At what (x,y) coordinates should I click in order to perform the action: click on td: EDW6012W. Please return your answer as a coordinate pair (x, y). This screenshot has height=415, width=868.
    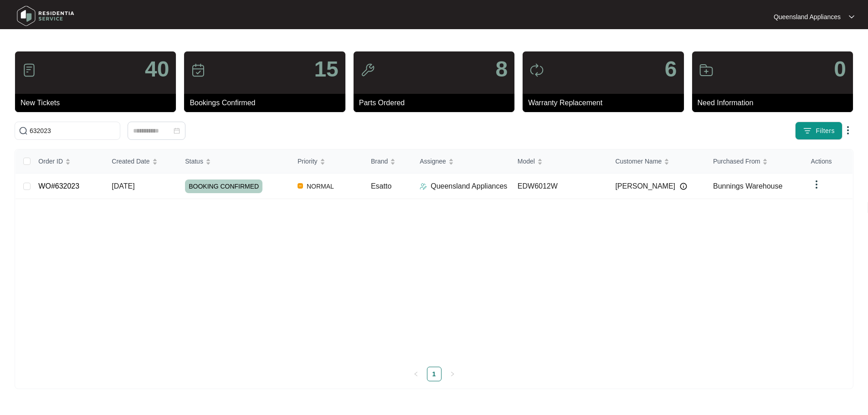
    Looking at the image, I should click on (559, 186).